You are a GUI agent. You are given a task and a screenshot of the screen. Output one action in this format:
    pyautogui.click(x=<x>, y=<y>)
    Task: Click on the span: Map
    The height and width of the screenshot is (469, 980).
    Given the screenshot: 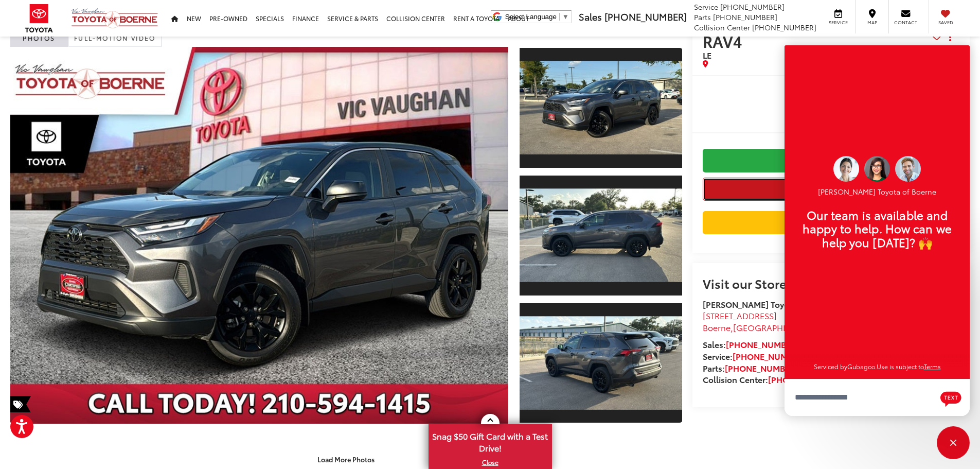 What is the action you would take?
    pyautogui.click(x=872, y=22)
    